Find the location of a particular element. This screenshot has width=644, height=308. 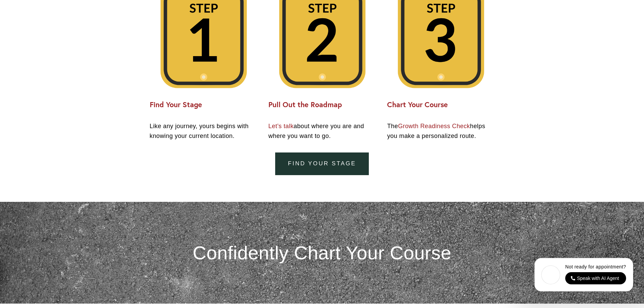

a: Let’s talk is located at coordinates (281, 126).